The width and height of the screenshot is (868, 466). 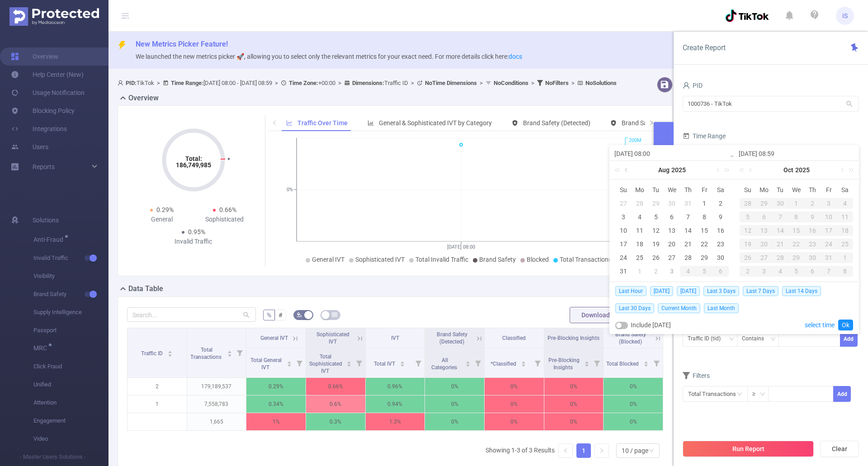 What do you see at coordinates (623, 203) in the screenshot?
I see `div: 27` at bounding box center [623, 203].